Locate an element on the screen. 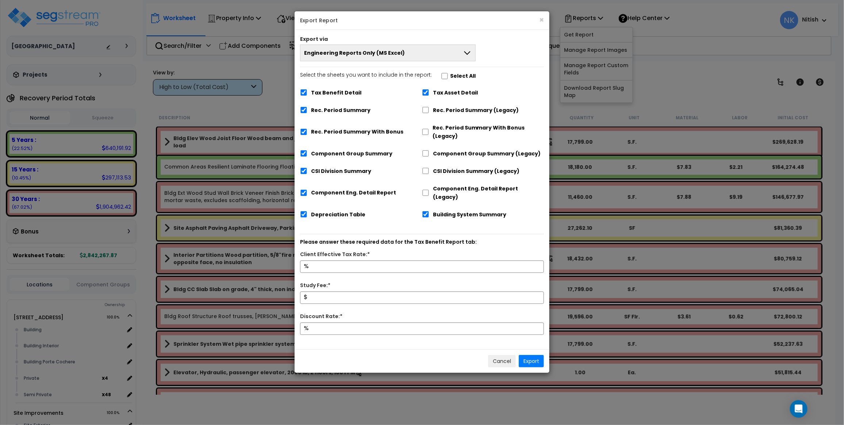 This screenshot has height=425, width=844. label: Discount Rate:* is located at coordinates (321, 316).